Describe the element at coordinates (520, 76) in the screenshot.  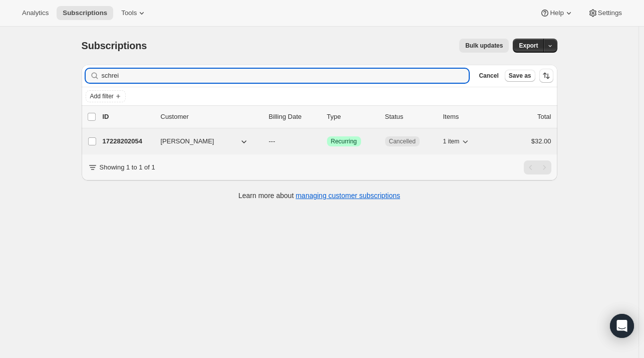
I see `span: Save as` at that location.